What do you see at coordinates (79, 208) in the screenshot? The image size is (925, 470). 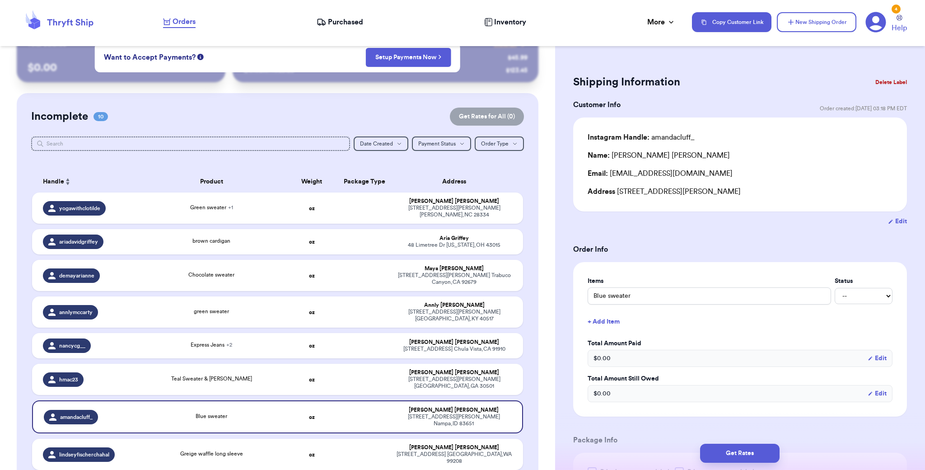 I see `span: yogawithclotilde` at bounding box center [79, 208].